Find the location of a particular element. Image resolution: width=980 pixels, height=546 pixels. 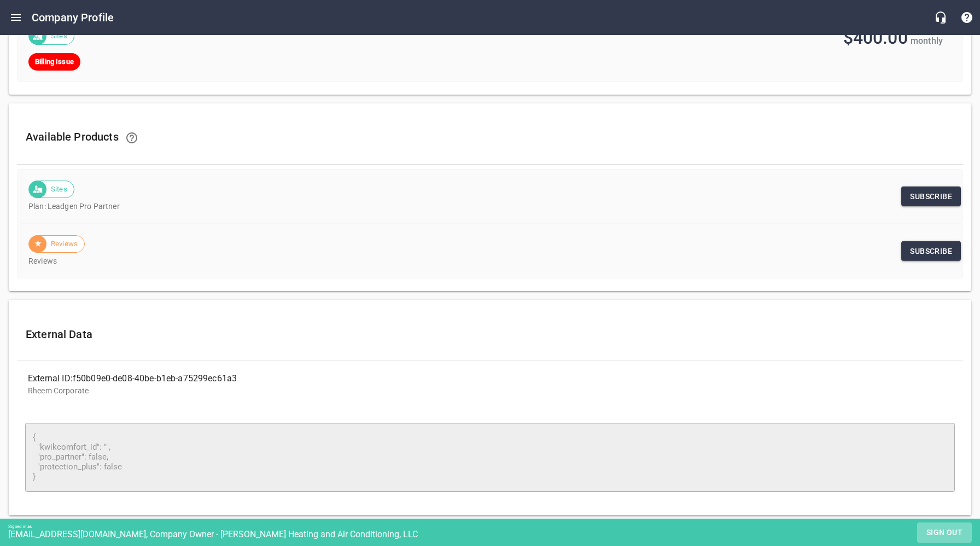

p: Plan: Leadgen Pro Partner is located at coordinates (485, 206).